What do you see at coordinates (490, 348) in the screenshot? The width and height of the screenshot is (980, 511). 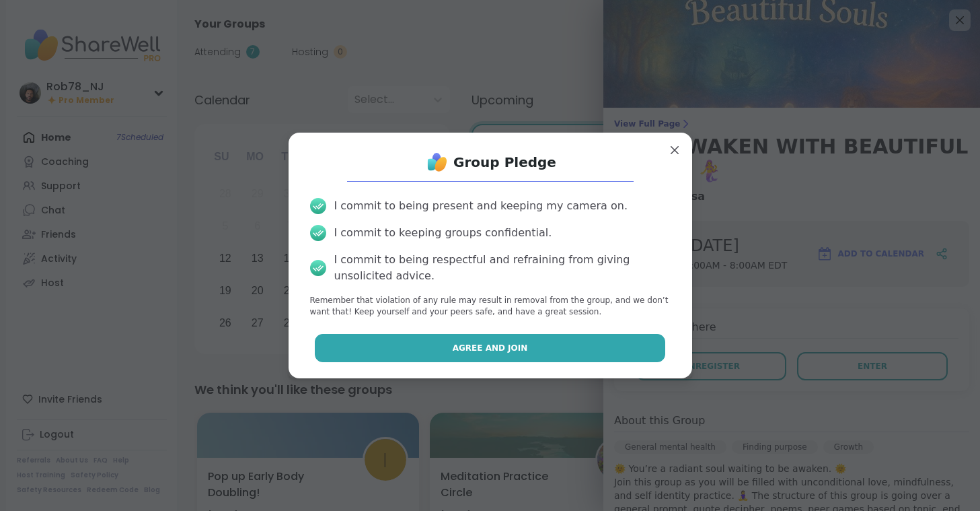 I see `span: Agree and Join` at bounding box center [490, 348].